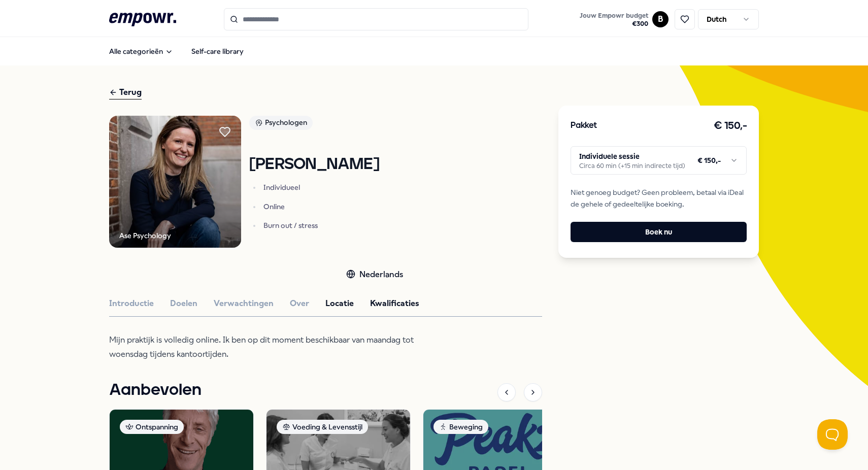 The height and width of the screenshot is (470, 868). What do you see at coordinates (322, 187) in the screenshot?
I see `p: Individueel` at bounding box center [322, 187].